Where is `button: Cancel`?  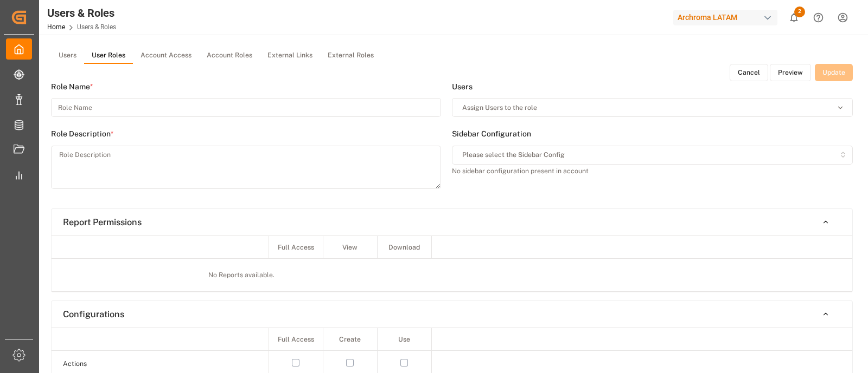
button: Cancel is located at coordinates (749, 73).